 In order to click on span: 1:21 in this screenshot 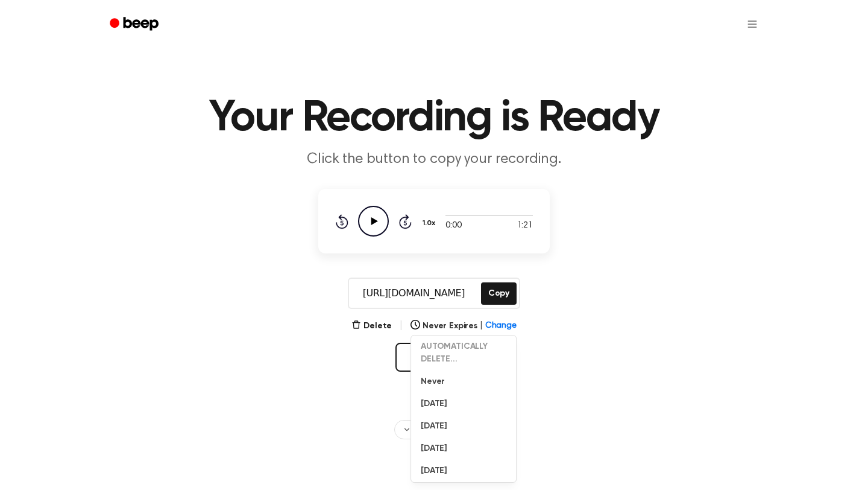, I will do `click(526, 226)`.